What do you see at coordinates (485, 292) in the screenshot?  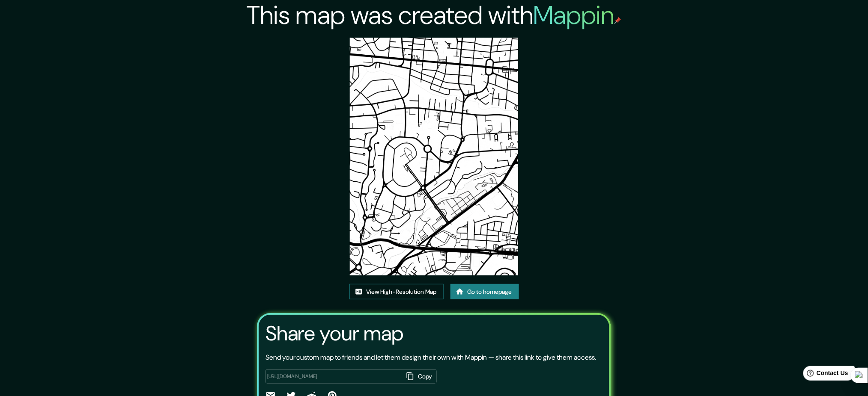 I see `a: Go to homepage` at bounding box center [485, 292].